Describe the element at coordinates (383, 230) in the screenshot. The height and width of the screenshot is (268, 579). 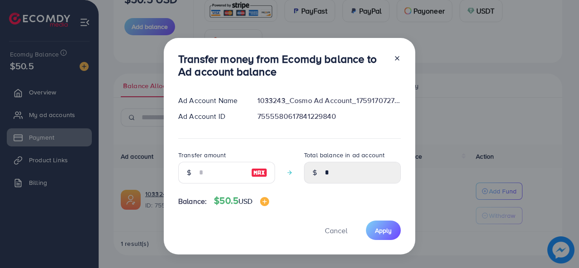
I see `button: Apply` at that location.